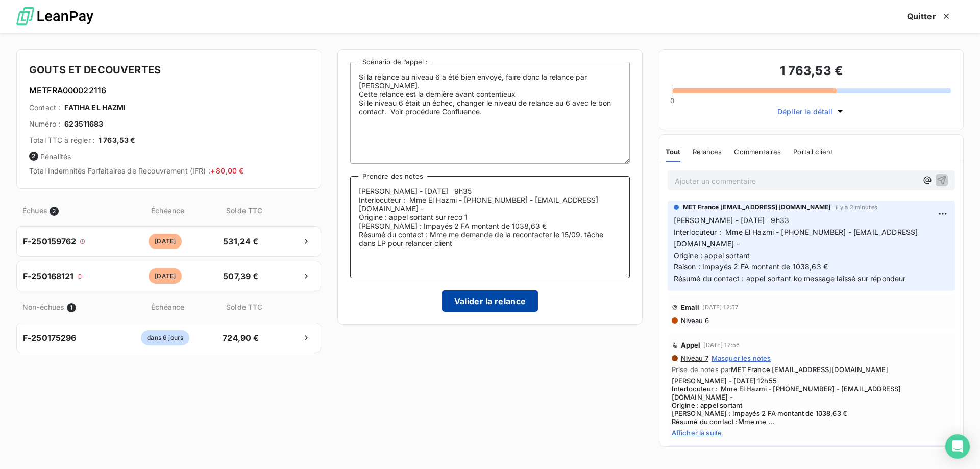 This screenshot has width=980, height=469. I want to click on button: Quitter, so click(929, 17).